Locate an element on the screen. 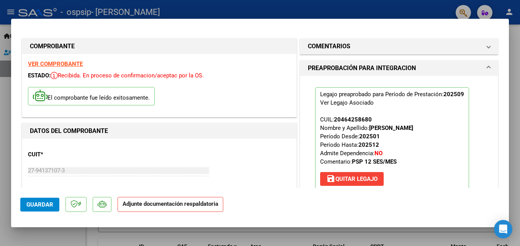  strong: PSP 12 SES/MES is located at coordinates (374, 161).